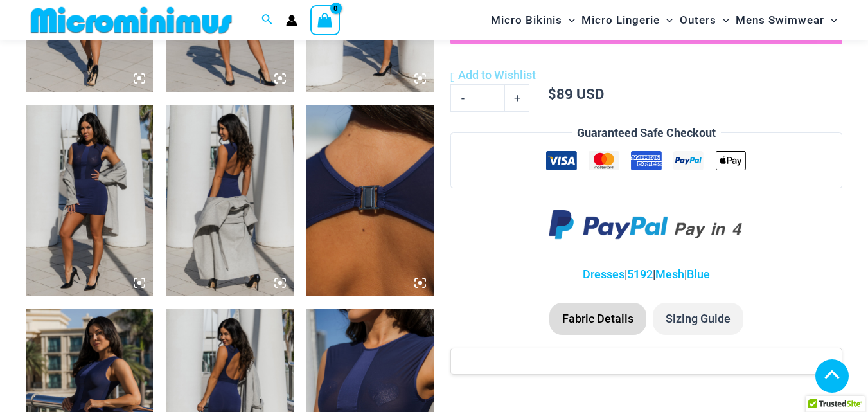 This screenshot has width=868, height=412. Describe the element at coordinates (646, 133) in the screenshot. I see `legend: Guaranteed Safe Checkout` at that location.